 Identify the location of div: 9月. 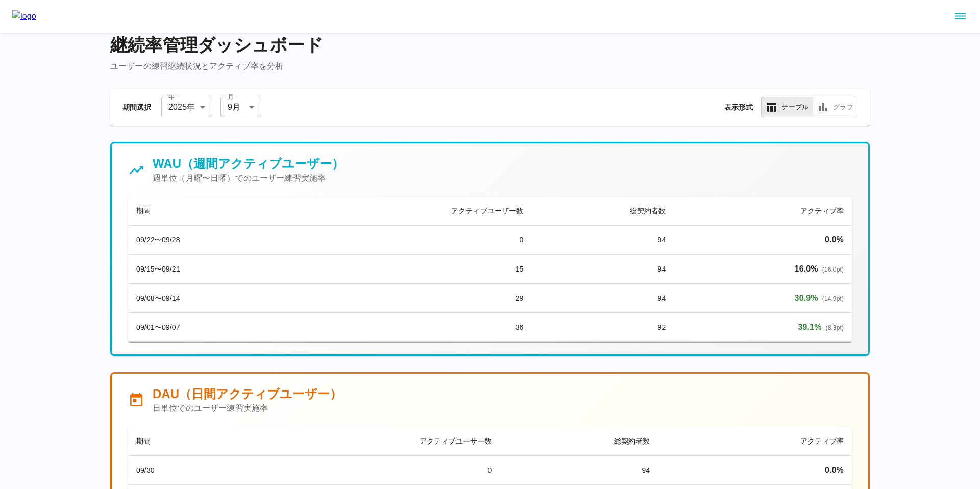
(241, 107).